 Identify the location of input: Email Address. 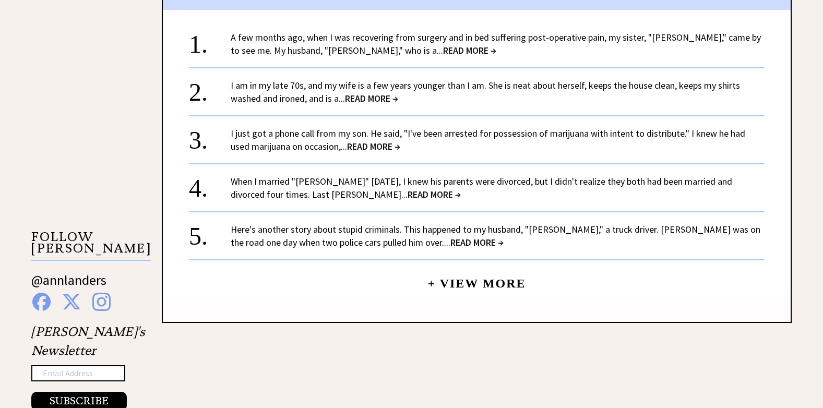
(78, 374).